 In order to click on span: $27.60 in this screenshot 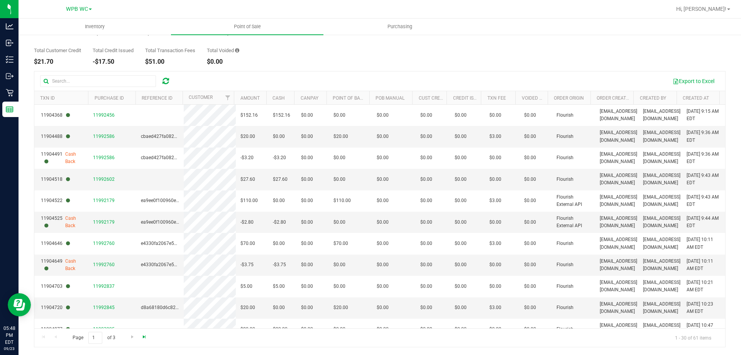, I will do `click(248, 179)`.